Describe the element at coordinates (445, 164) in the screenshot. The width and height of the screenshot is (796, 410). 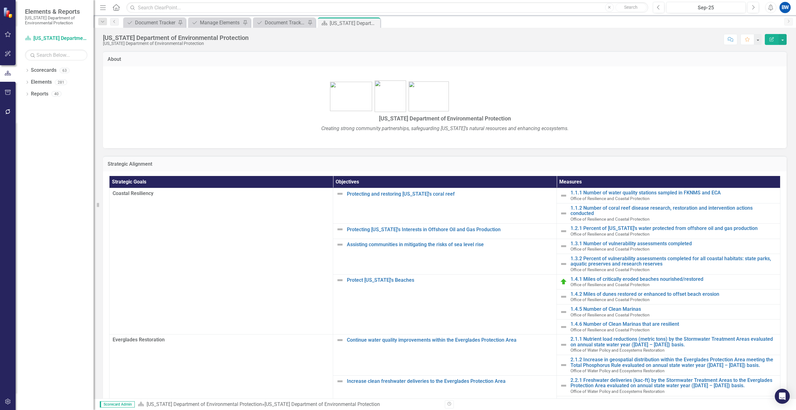
I see `h3: Strategic Alignment` at that location.